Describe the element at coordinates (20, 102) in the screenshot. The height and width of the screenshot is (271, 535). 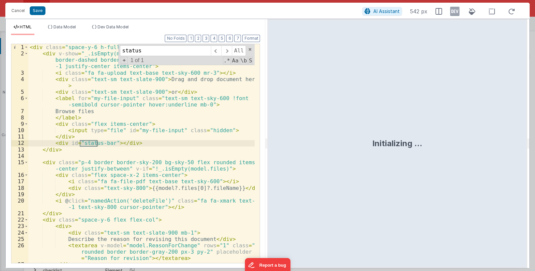
I see `div: 6` at that location.